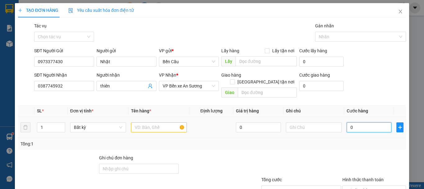 Image resolution: width=424 pixels, height=189 pixels. I want to click on span: VP Nhận, so click(168, 75).